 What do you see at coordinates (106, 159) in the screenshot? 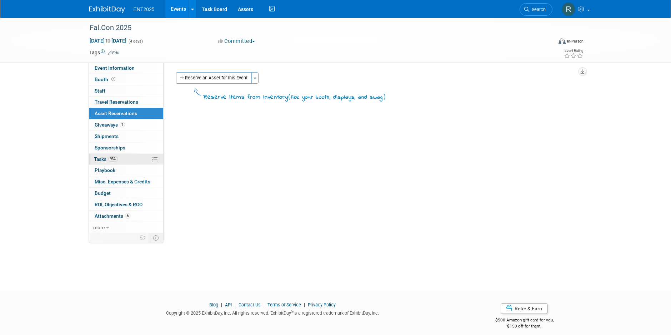
I see `span: Tasks` at bounding box center [106, 159].